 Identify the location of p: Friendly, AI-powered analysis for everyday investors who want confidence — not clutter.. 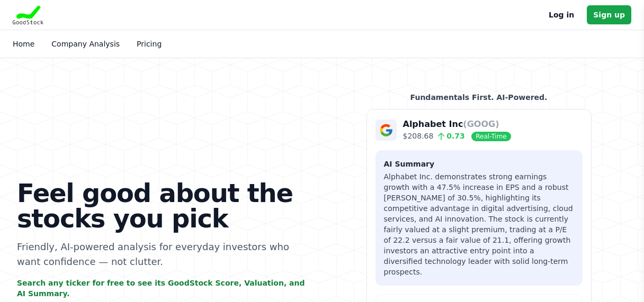
(165, 254).